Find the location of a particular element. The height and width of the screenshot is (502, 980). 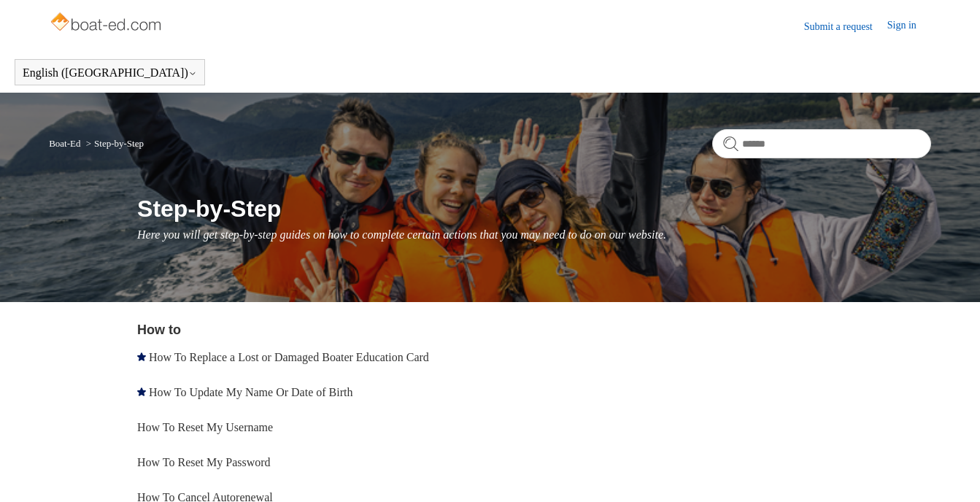

h1: Step-by-Step is located at coordinates (534, 208).